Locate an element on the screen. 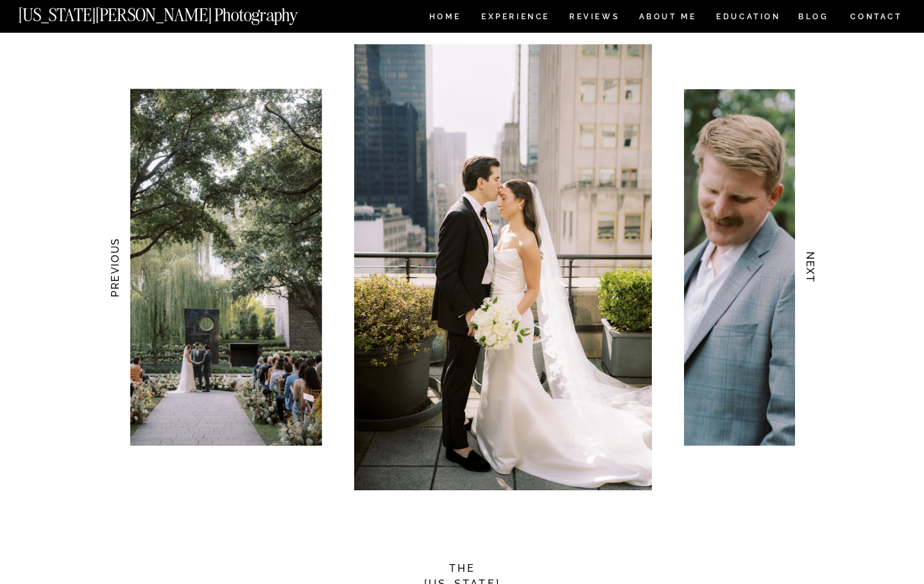  nav: HOME is located at coordinates (445, 18).